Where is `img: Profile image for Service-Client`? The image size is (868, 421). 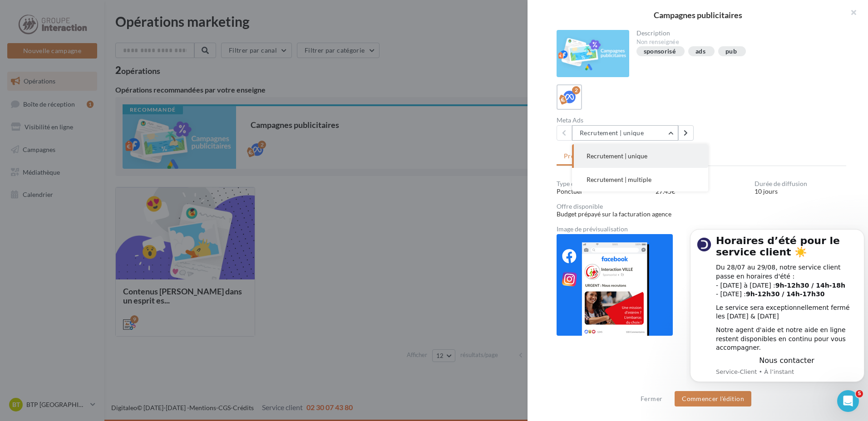
img: Profile image for Service-Client is located at coordinates (18, 20).